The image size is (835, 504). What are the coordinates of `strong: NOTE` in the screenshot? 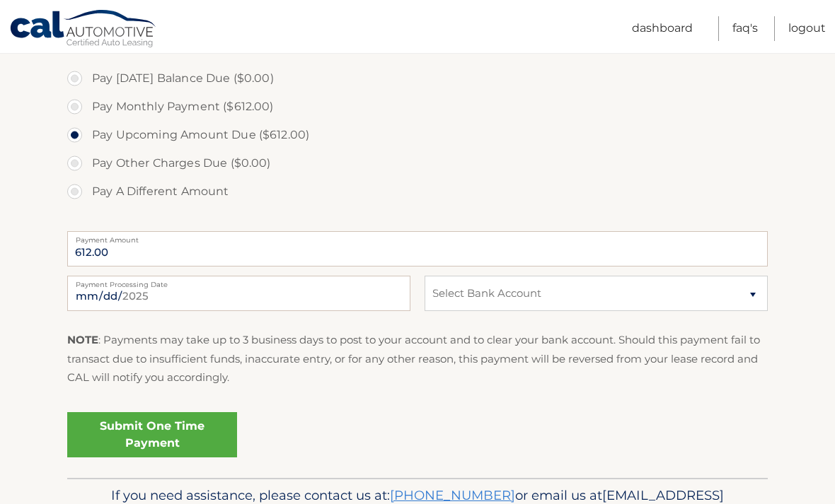 It's located at (82, 339).